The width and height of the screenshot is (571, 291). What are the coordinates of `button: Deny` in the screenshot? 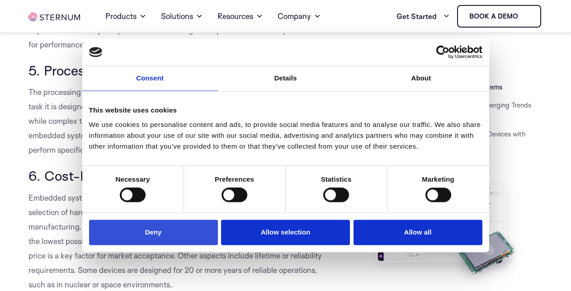 It's located at (153, 232).